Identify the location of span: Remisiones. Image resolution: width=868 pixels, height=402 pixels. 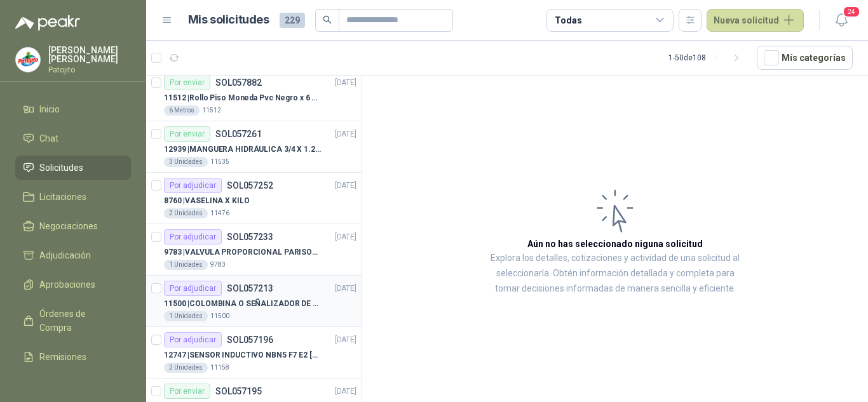
(63, 357).